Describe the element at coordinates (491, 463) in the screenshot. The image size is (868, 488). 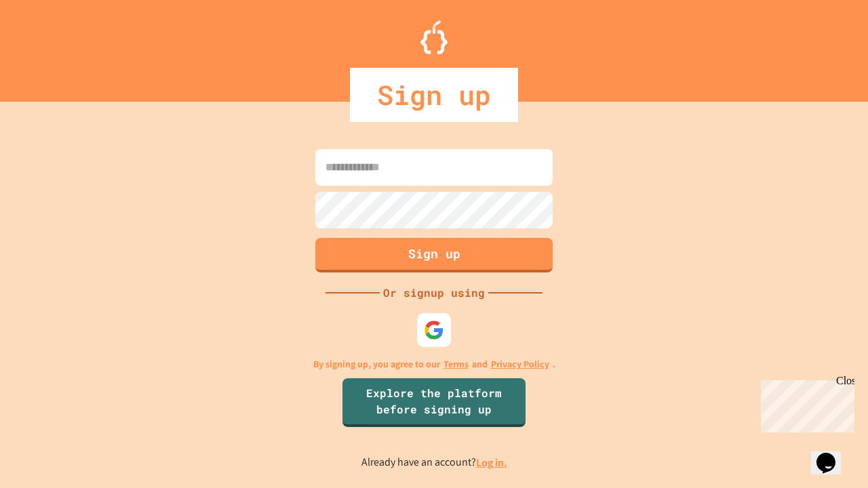
I see `a: Log in.` at that location.